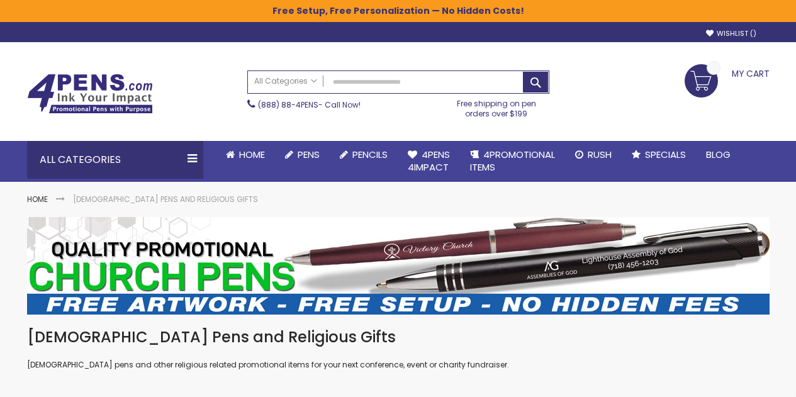  I want to click on span: Specials, so click(665, 154).